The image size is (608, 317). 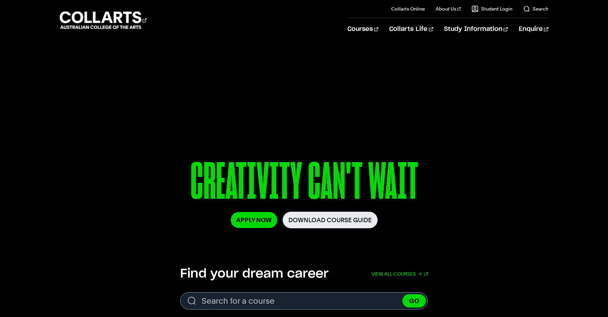 I want to click on a: Download Course Guide, so click(x=330, y=220).